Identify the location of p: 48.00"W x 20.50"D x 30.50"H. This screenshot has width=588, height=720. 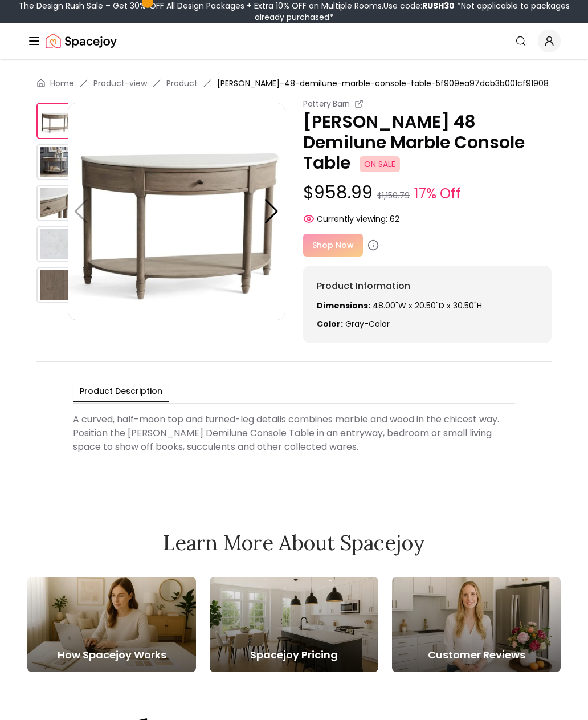
(428, 306).